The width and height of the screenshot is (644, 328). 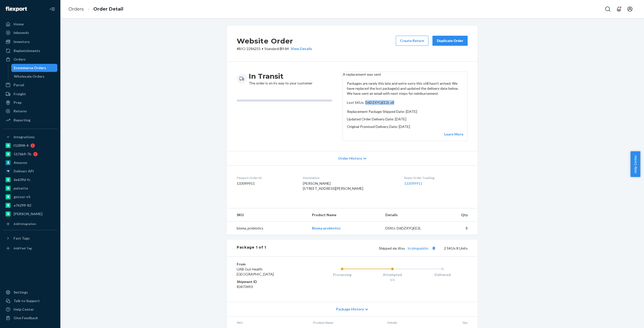 I want to click on button: Integrations, so click(x=30, y=137).